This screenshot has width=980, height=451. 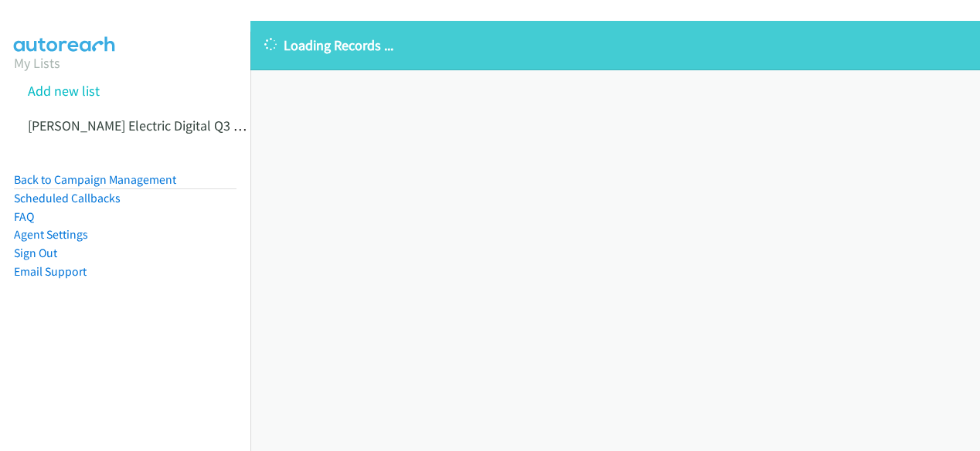 What do you see at coordinates (36, 253) in the screenshot?
I see `a: Sign Out` at bounding box center [36, 253].